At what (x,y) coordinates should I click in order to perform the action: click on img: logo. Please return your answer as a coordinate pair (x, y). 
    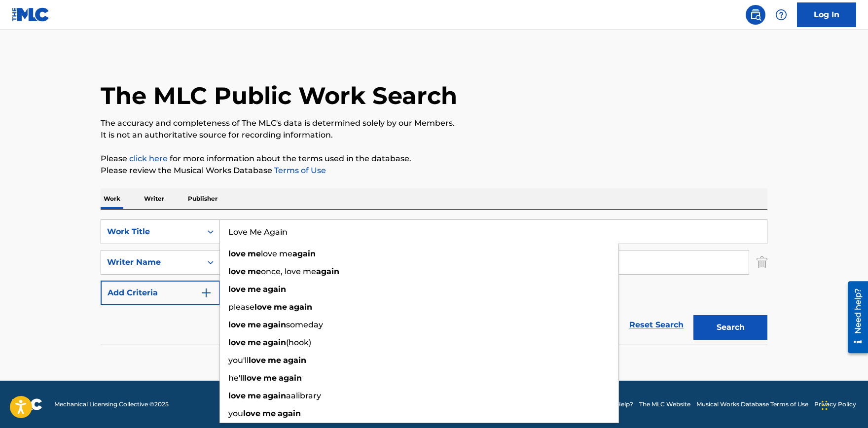
    Looking at the image, I should click on (27, 404).